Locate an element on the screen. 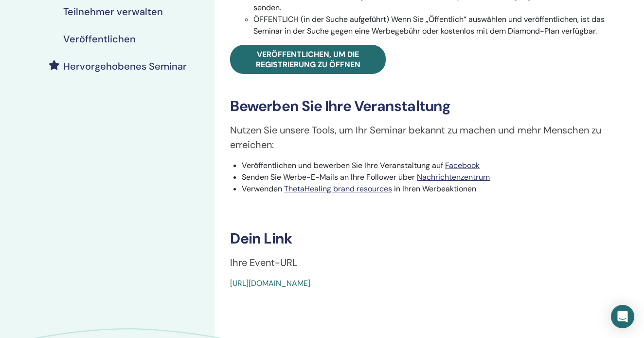 Image resolution: width=644 pixels, height=338 pixels. a: Veröffentlichen, um die Registrierung zu öffnen is located at coordinates (308, 60).